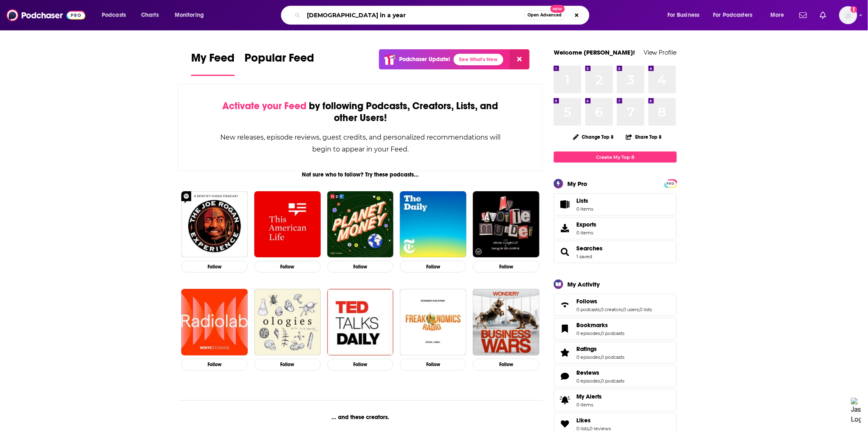 The image size is (868, 431). Describe the element at coordinates (506, 322) in the screenshot. I see `img: Business Wars` at that location.